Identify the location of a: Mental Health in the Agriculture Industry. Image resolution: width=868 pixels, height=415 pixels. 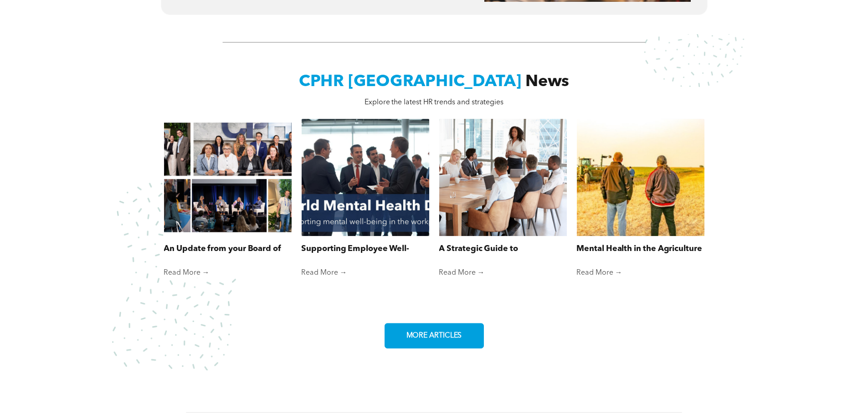
(640, 248).